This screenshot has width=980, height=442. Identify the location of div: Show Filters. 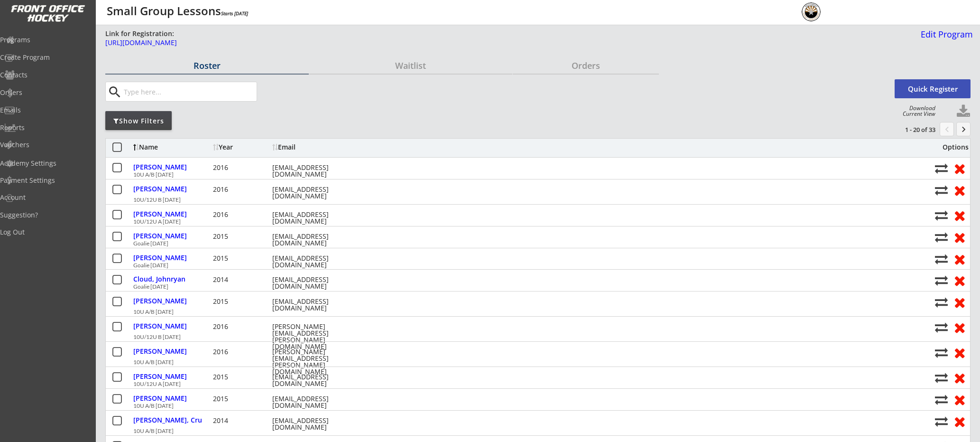
(139, 121).